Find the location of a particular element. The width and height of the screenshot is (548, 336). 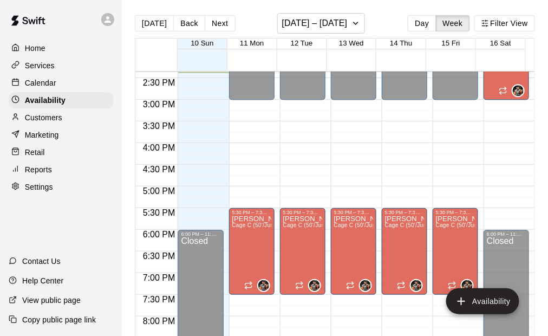

button: 10 Sun is located at coordinates (202, 43).